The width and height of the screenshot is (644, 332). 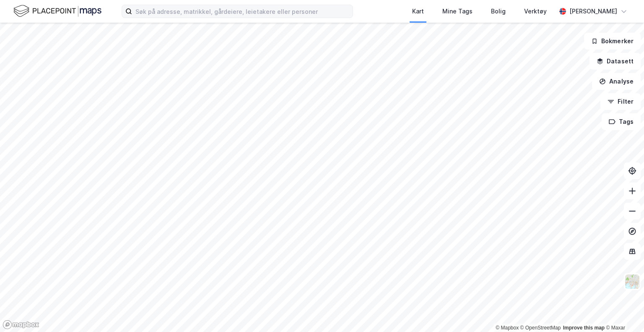 I want to click on div: Kontrollprogram for chat, so click(x=623, y=312).